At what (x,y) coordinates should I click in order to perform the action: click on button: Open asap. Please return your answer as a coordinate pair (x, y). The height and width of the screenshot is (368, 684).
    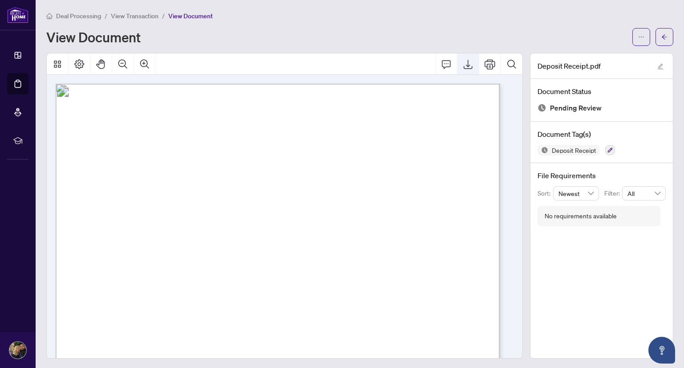
    Looking at the image, I should click on (662, 350).